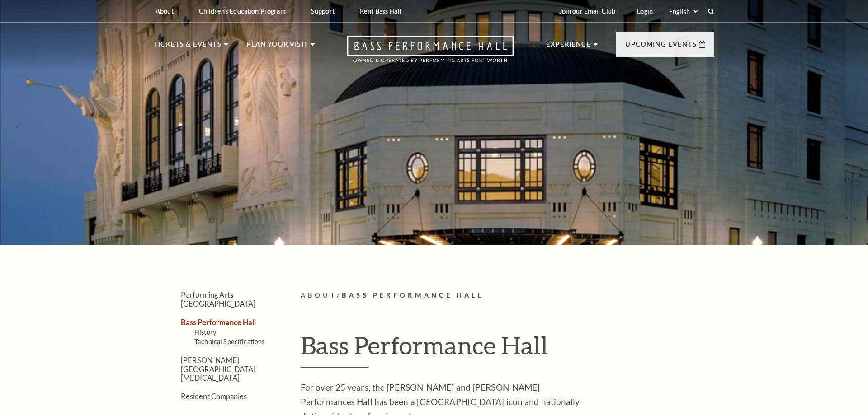 The image size is (868, 415). What do you see at coordinates (413, 295) in the screenshot?
I see `span: Bass Performance Hall` at bounding box center [413, 295].